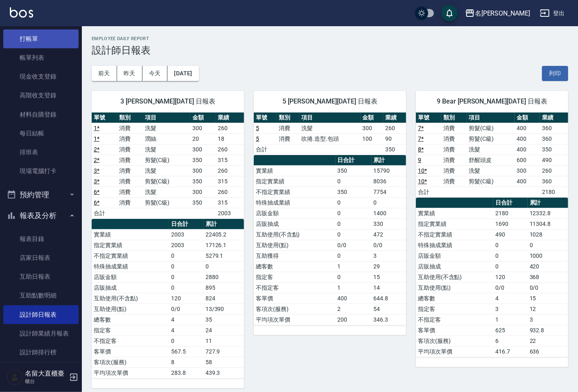 Image resolution: width=578 pixels, height=392 pixels. What do you see at coordinates (548, 203) in the screenshot?
I see `th: 累計` at bounding box center [548, 203].